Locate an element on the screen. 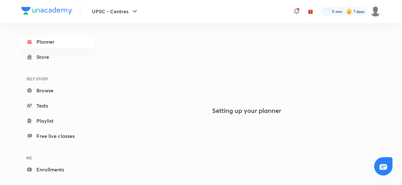  h4: Setting up your planner is located at coordinates (246, 111).